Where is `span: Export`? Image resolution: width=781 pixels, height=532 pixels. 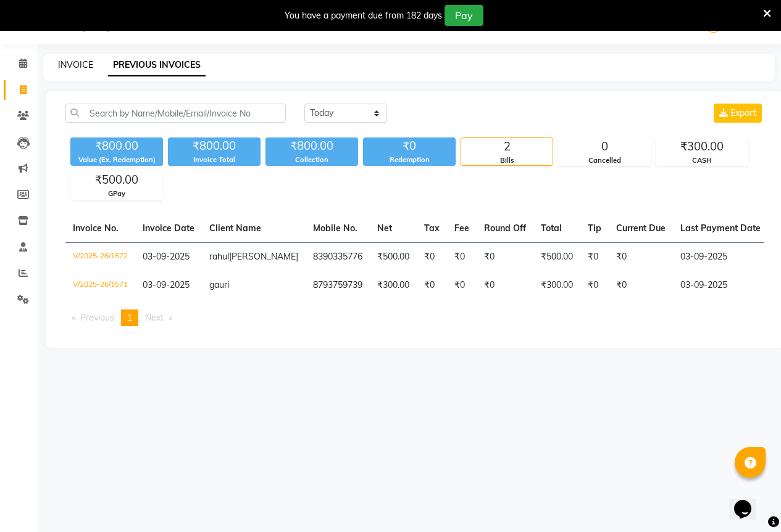 span: Export is located at coordinates (743, 113).